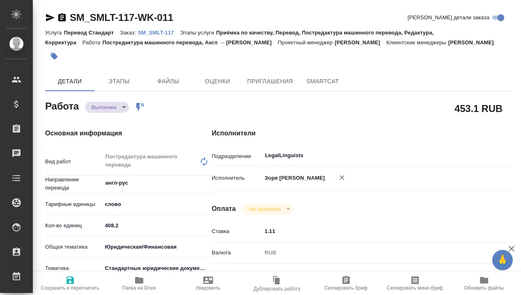 The image size is (521, 295). What do you see at coordinates (50, 18) in the screenshot?
I see `button: Скопировать ссылку для ЯМессенджера` at bounding box center [50, 18].